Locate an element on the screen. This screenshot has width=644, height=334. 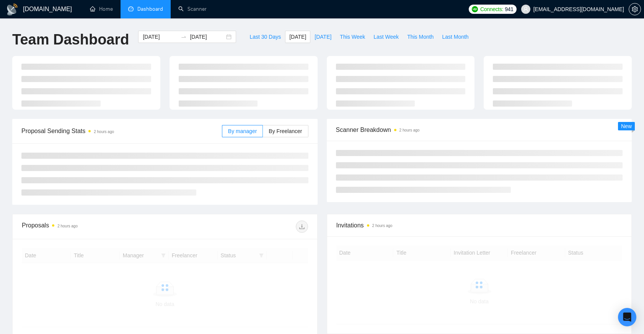
button: Last Month is located at coordinates (455, 37).